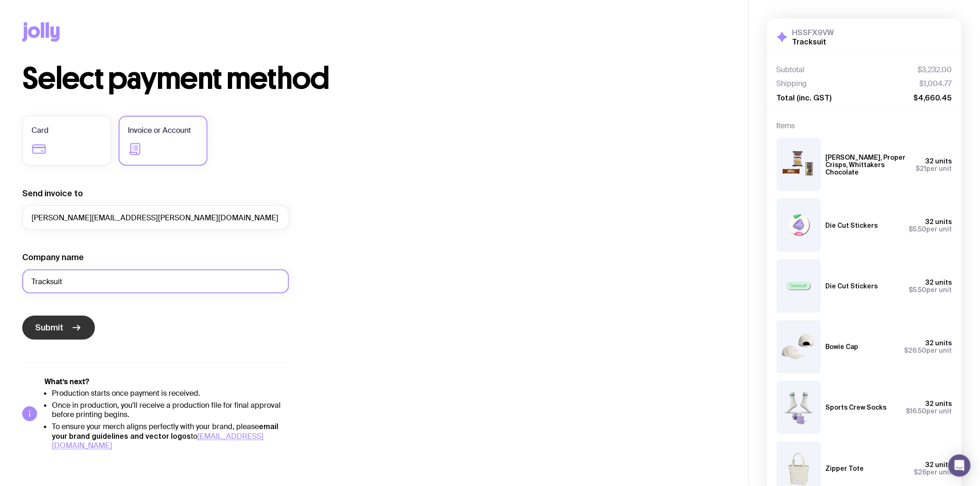 This screenshot has width=980, height=486. Describe the element at coordinates (921, 472) in the screenshot. I see `span: $26` at that location.